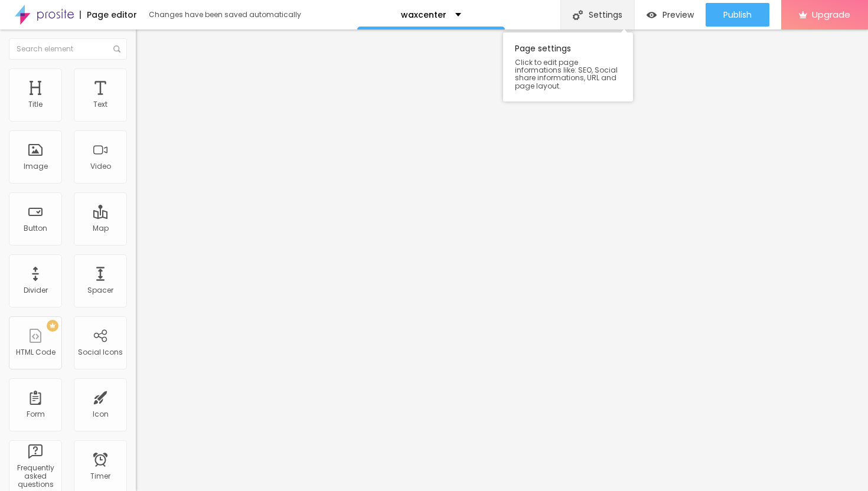  I want to click on div: Timer, so click(100, 477).